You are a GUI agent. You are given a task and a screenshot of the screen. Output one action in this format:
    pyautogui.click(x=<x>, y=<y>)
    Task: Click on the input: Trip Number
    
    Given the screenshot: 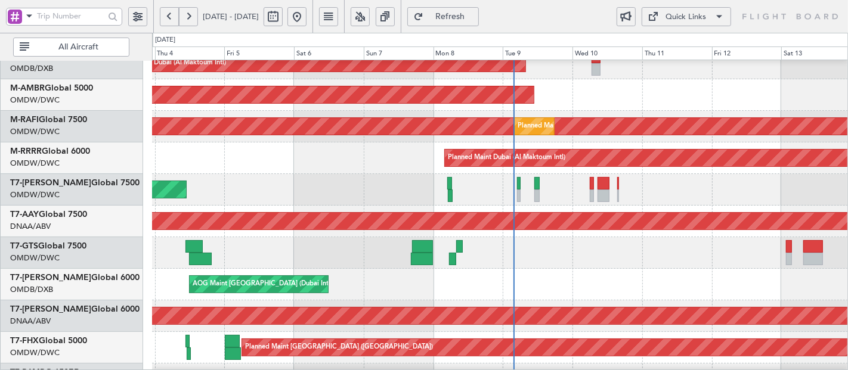 What is the action you would take?
    pyautogui.click(x=70, y=16)
    